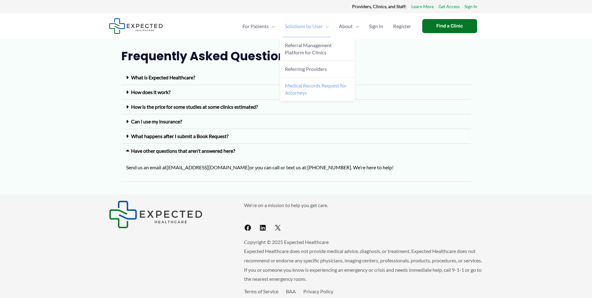 The width and height of the screenshot is (592, 298). What do you see at coordinates (163, 77) in the screenshot?
I see `a: What is Expected Healthcare?` at bounding box center [163, 77].